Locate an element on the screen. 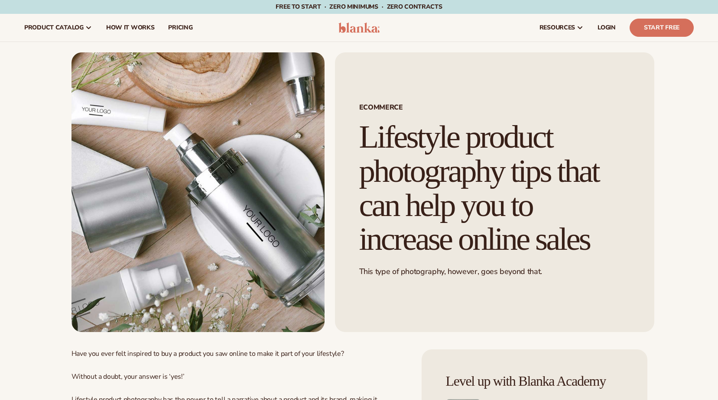  span: Have you ever felt inspired to buy a product you saw online to make it part of your lifestyle? is located at coordinates (207, 354).